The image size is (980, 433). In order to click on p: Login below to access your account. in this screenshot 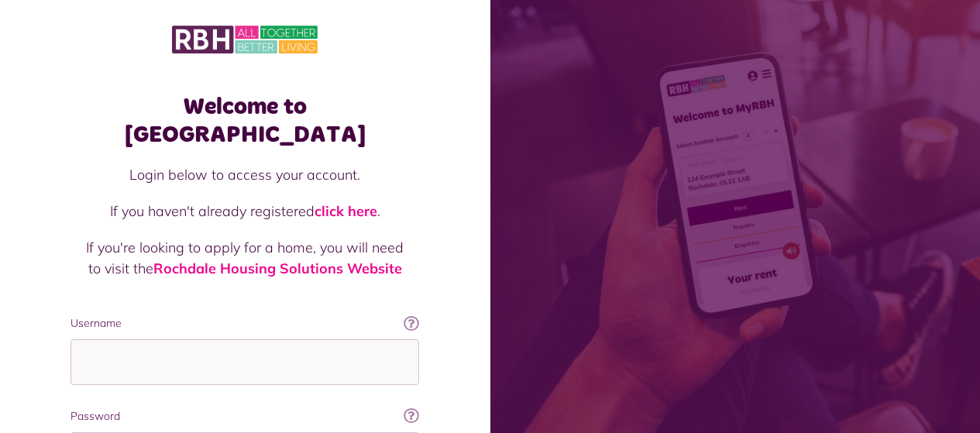, I will do `click(245, 174)`.